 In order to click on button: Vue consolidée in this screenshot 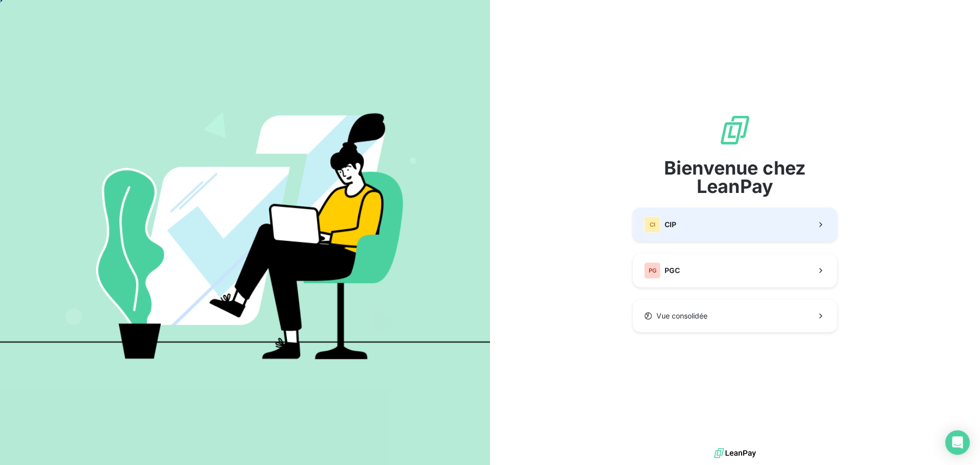, I will do `click(735, 316)`.